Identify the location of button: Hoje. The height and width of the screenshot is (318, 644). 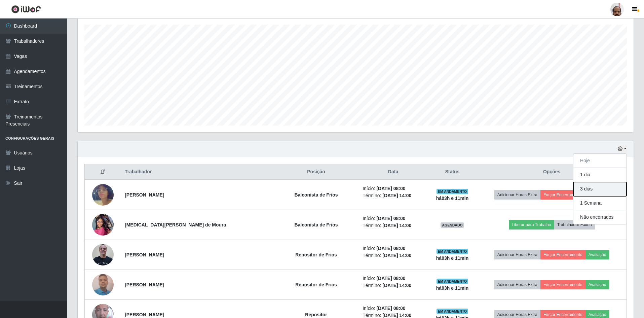
(600, 161).